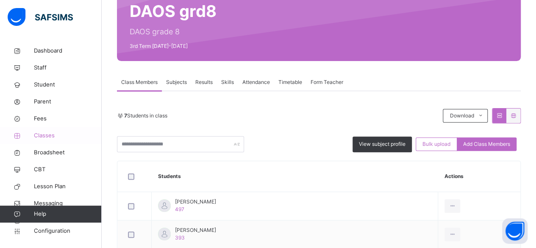 The image size is (536, 248). Describe the element at coordinates (68, 51) in the screenshot. I see `span: Dashboard` at that location.